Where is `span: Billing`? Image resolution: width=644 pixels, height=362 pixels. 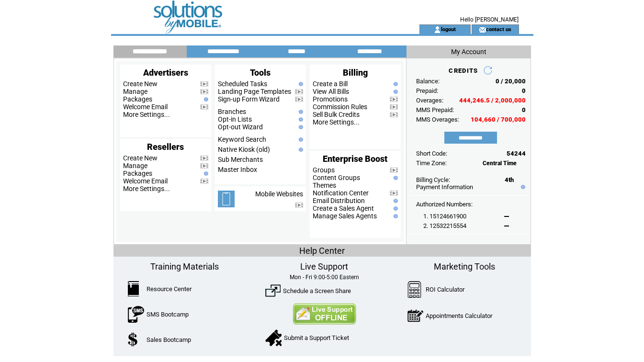 span: Billing is located at coordinates (355, 72).